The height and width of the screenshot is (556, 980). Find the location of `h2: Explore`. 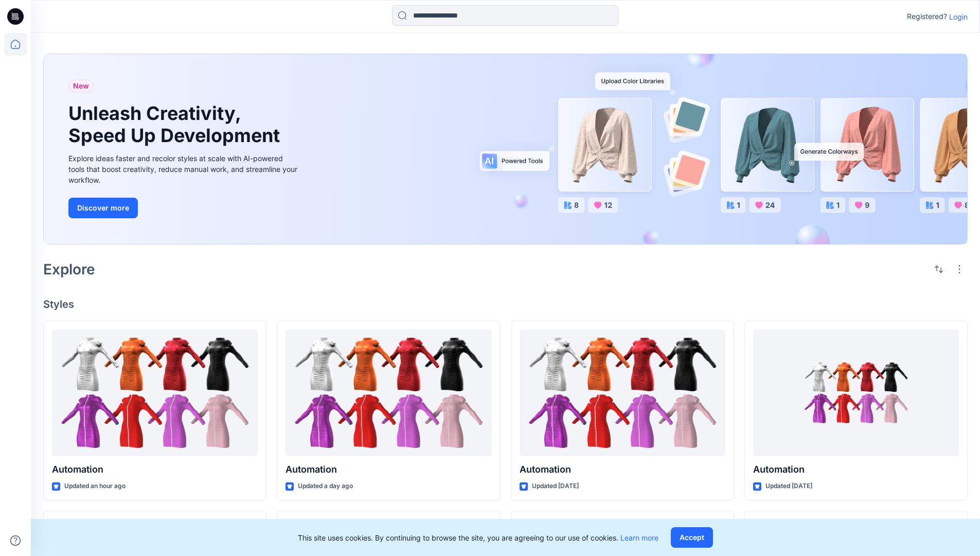

h2: Explore is located at coordinates (69, 270).